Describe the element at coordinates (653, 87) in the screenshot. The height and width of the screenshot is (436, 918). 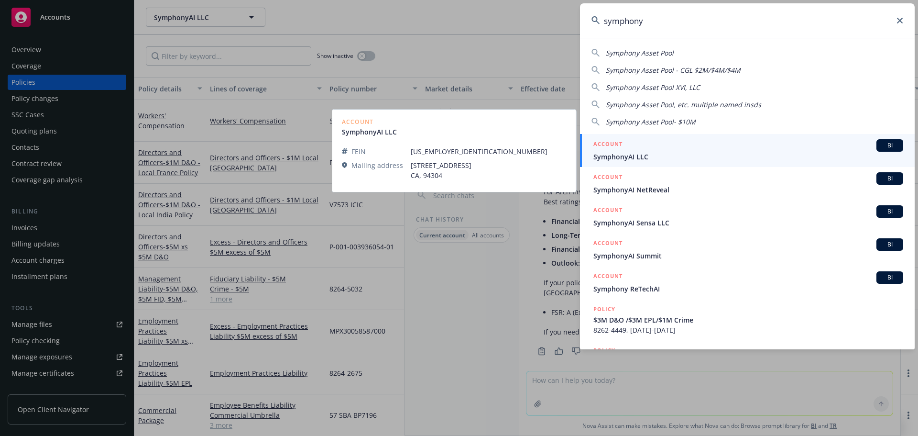
I see `span: Symphony Asset Pool XVI, LLC` at that location.